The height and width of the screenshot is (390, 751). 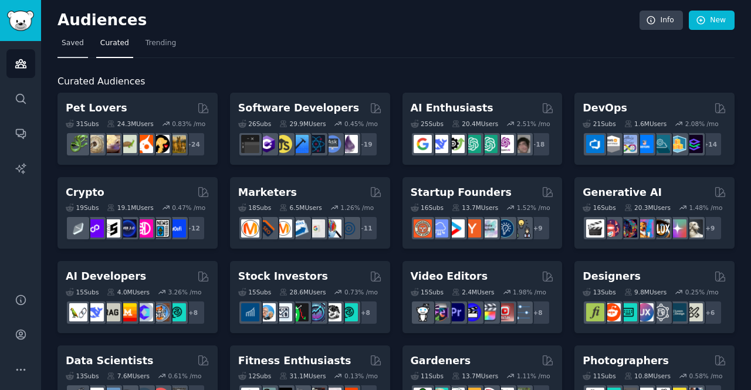 I want to click on div: 4.0M Users, so click(x=128, y=292).